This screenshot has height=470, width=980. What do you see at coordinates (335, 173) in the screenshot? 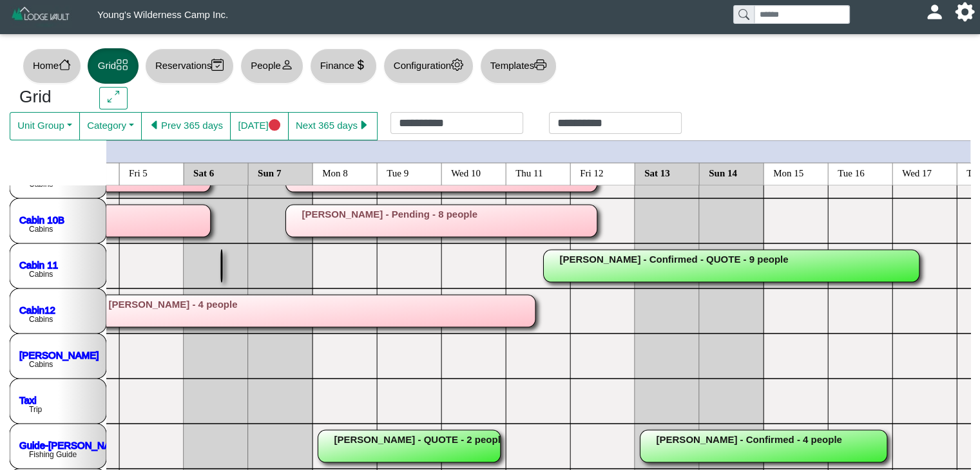
I see `text: Mon 8` at bounding box center [335, 173].